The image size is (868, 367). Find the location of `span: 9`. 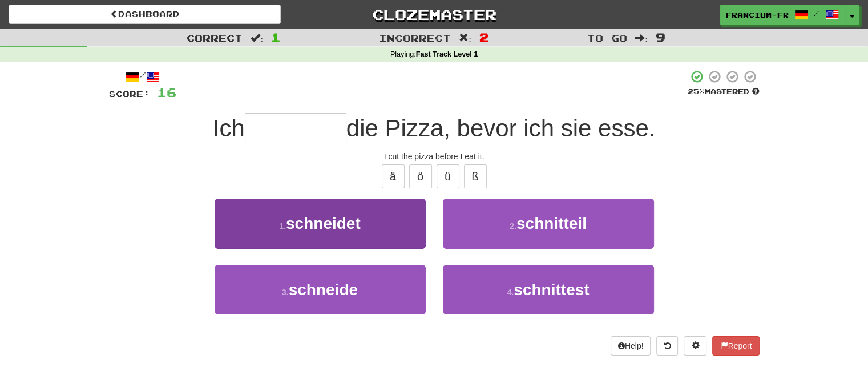

span: 9 is located at coordinates (661, 37).